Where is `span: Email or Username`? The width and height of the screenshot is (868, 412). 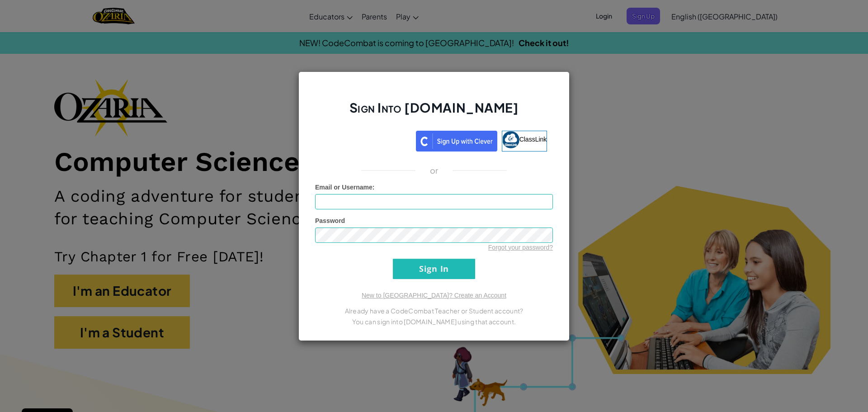 span: Email or Username is located at coordinates (343, 187).